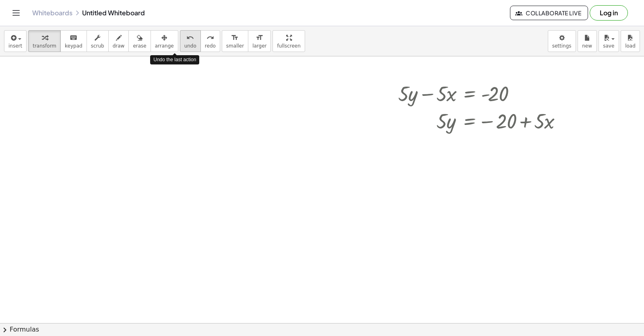  I want to click on span: keypad, so click(74, 46).